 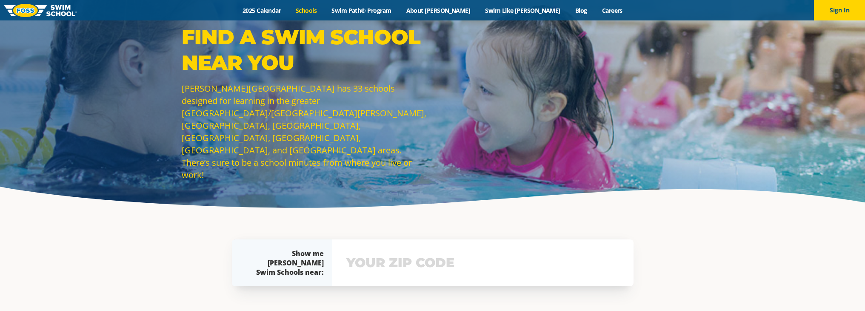 I want to click on a: Schools, so click(x=306, y=10).